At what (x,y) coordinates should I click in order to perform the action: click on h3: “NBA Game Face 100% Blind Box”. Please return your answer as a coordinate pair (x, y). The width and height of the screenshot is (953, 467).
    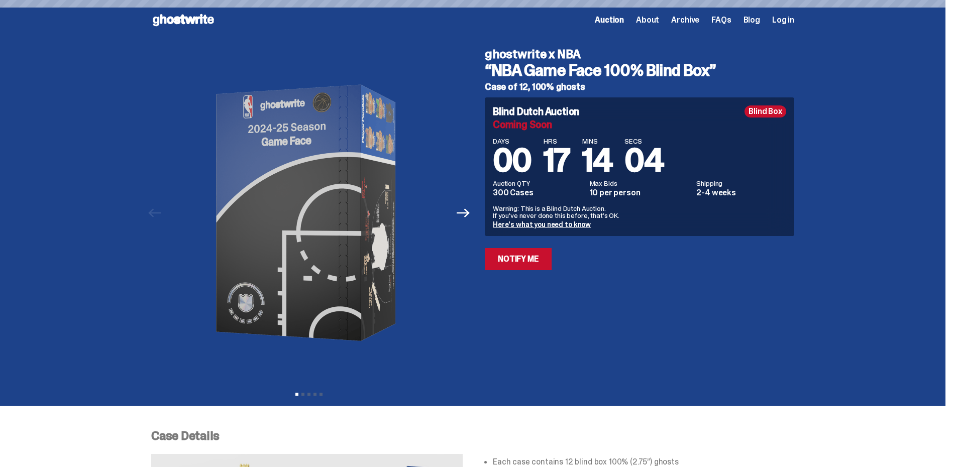
    Looking at the image, I should click on (639, 70).